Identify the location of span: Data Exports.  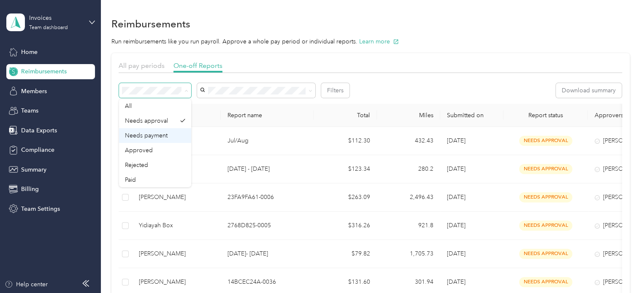
(39, 130).